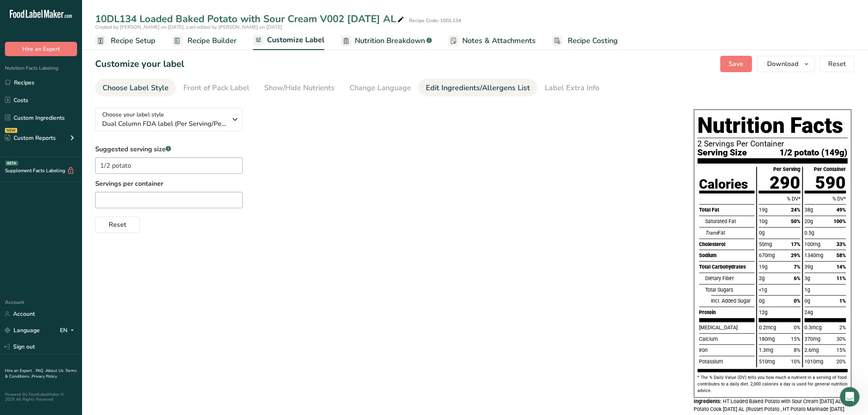 This screenshot has height=415, width=868. What do you see at coordinates (723, 152) in the screenshot?
I see `span: Serving Size` at bounding box center [723, 152].